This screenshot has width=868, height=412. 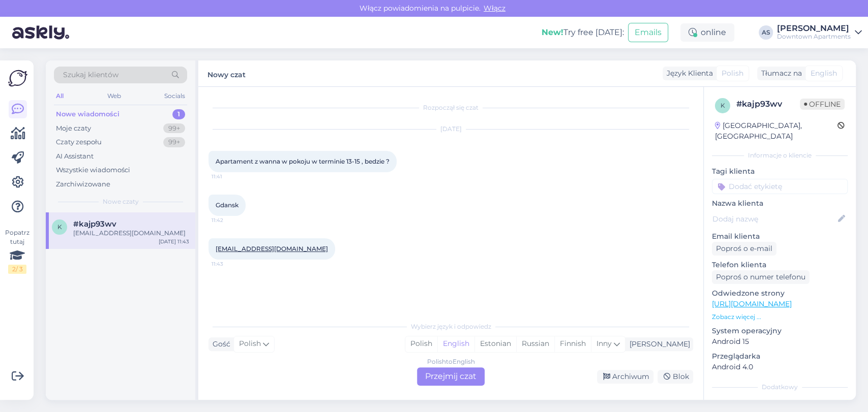 I want to click on input: Dodaj nazwę, so click(x=774, y=219).